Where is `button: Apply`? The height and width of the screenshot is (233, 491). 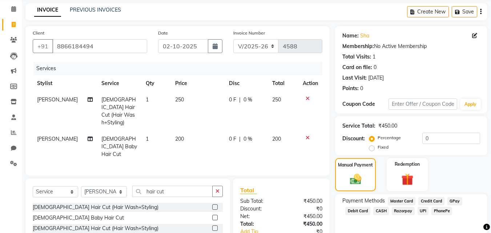 button: Apply is located at coordinates (470, 104).